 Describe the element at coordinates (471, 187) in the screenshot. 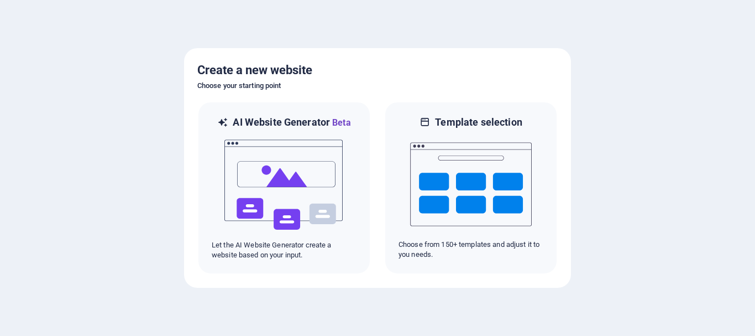

I see `div: Template selectionChoose from 150+ templates and adjust it to you needs.` at that location.